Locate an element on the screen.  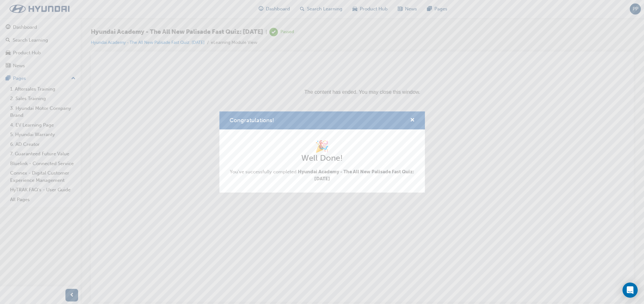
div: Open Intercom Messenger is located at coordinates (630, 290).